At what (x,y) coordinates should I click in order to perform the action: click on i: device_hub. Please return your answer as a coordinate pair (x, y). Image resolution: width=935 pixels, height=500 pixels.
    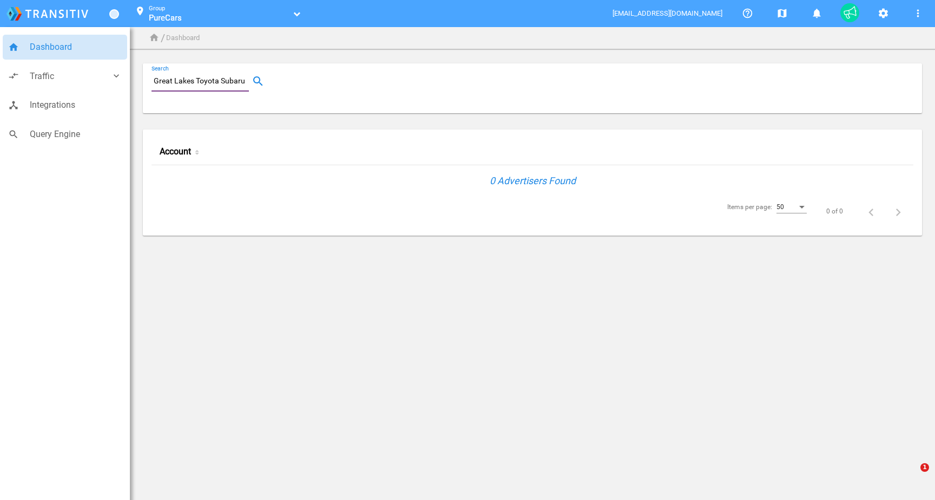
    Looking at the image, I should click on (14, 105).